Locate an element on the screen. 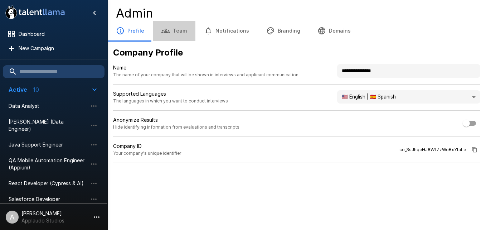 The width and height of the screenshot is (486, 230). span: co_3sJhqeHJ8WfZzWoRxYtaLe is located at coordinates (433, 150).